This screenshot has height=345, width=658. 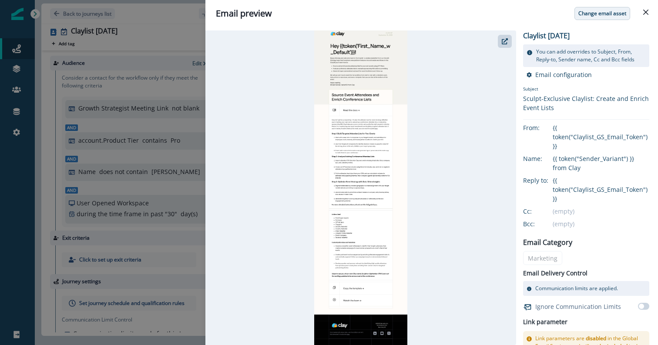 I want to click on div: From:, so click(x=545, y=128).